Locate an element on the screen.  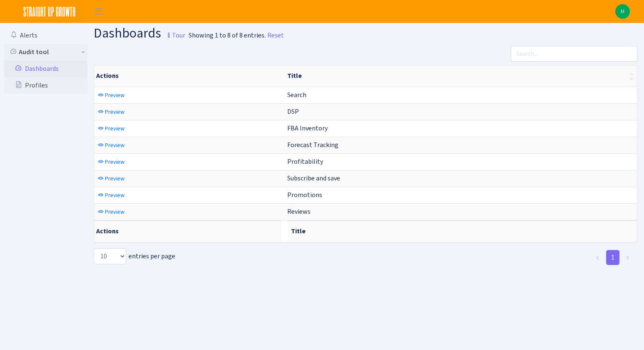
span: Reviews is located at coordinates (299, 211).